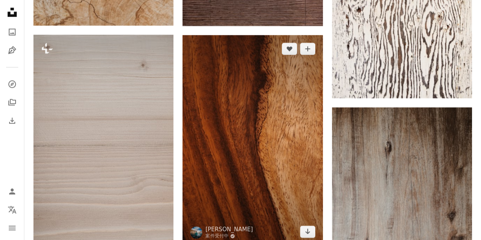 This screenshot has width=481, height=240. Describe the element at coordinates (402, 5) in the screenshot. I see `a: 茶色の木の表面のクローズアップ写真` at that location.